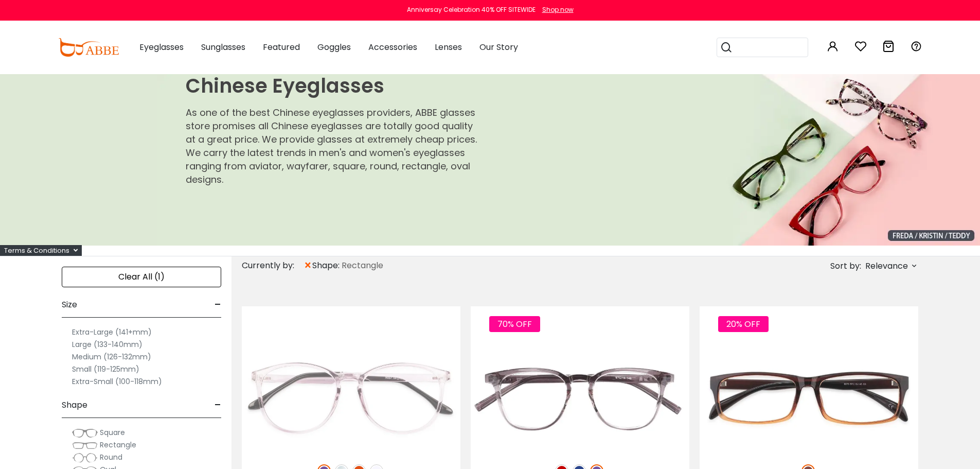 This screenshot has height=469, width=980. I want to click on span: Relevance, so click(886, 267).